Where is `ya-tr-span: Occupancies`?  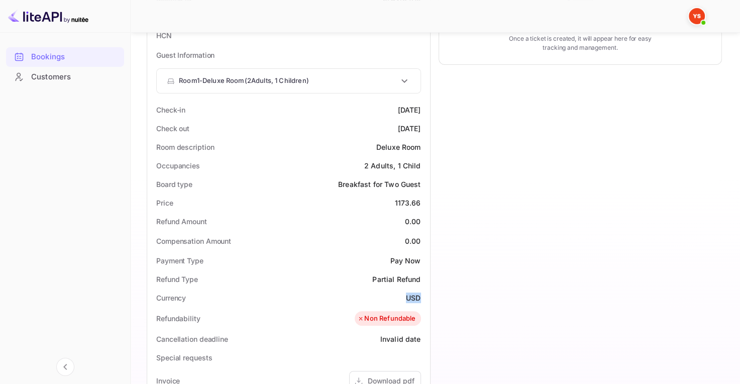 ya-tr-span: Occupancies is located at coordinates (178, 165).